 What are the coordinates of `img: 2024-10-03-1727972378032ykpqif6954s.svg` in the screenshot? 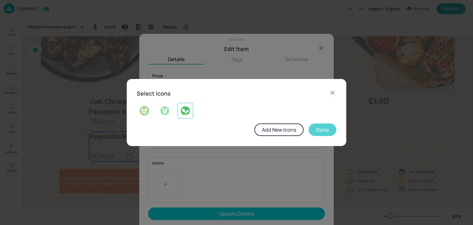 It's located at (144, 111).